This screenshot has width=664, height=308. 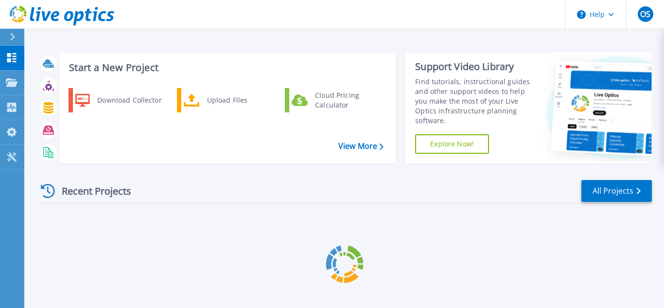 What do you see at coordinates (452, 144) in the screenshot?
I see `a: Explore Now!` at bounding box center [452, 144].